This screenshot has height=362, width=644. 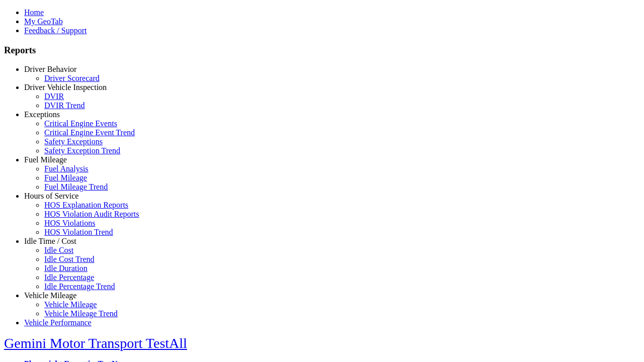 I want to click on a: My GeoTab, so click(x=43, y=21).